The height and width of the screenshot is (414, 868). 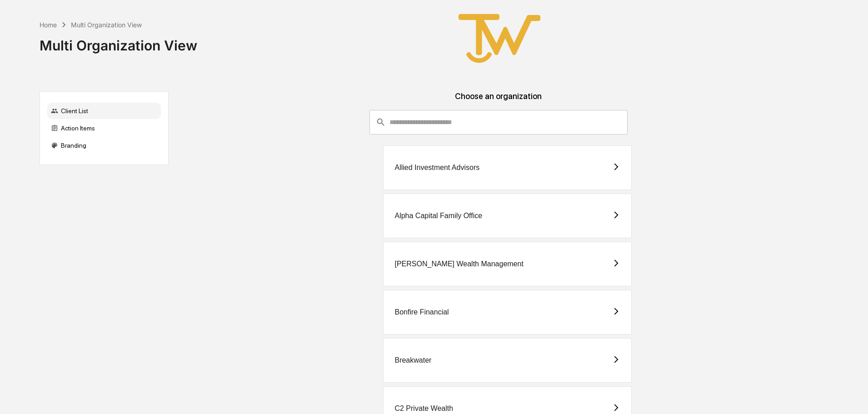 What do you see at coordinates (421, 312) in the screenshot?
I see `div: Bonfire Financial` at bounding box center [421, 312].